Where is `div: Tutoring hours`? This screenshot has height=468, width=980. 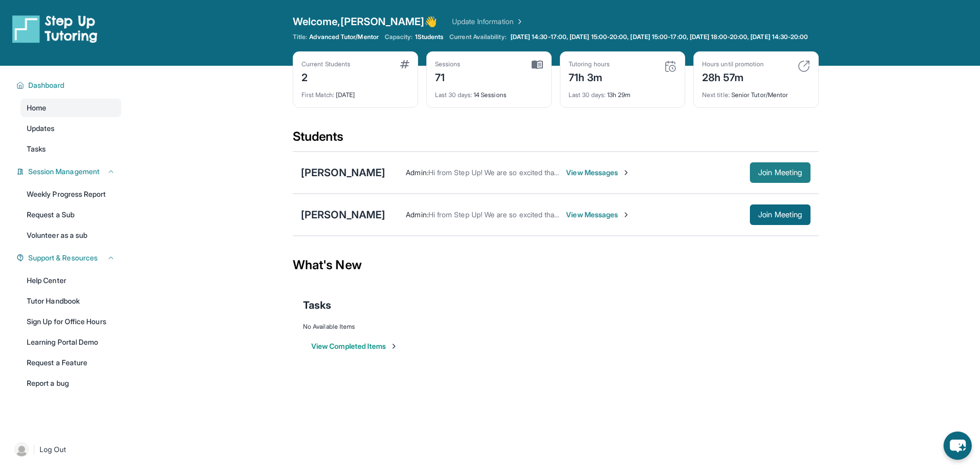 div: Tutoring hours is located at coordinates (589, 64).